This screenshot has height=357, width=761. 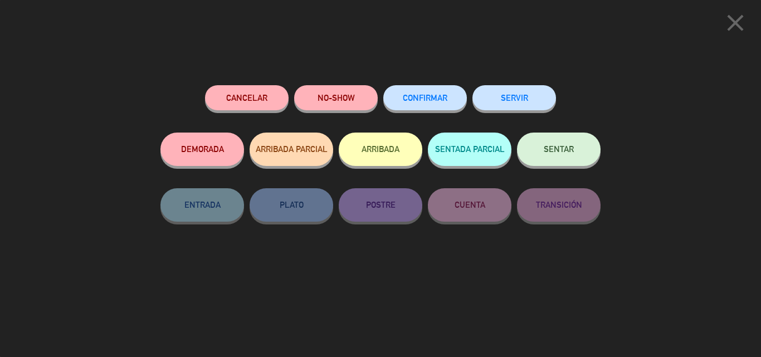 What do you see at coordinates (202, 149) in the screenshot?
I see `button: DEMORADA` at bounding box center [202, 149].